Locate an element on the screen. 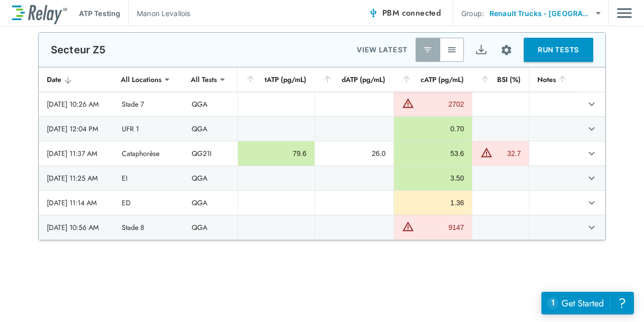 Image resolution: width=644 pixels, height=322 pixels. img: Export Icon is located at coordinates (481, 50).